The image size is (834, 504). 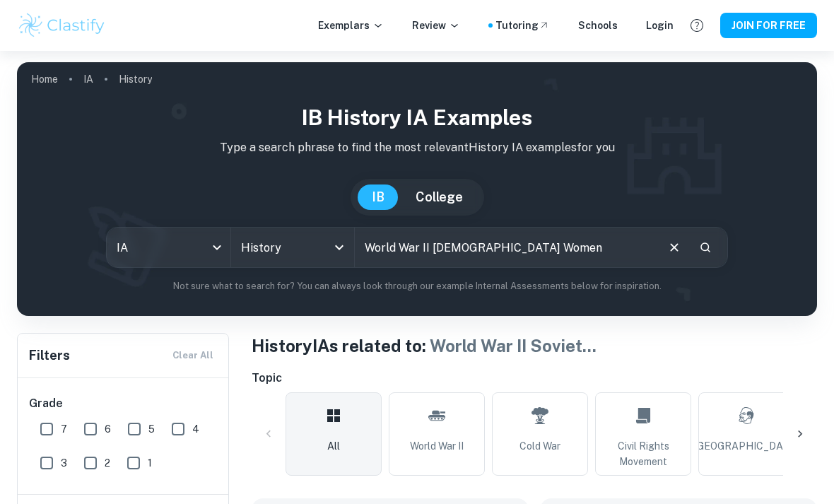 I want to click on img: Clastify logo, so click(x=61, y=25).